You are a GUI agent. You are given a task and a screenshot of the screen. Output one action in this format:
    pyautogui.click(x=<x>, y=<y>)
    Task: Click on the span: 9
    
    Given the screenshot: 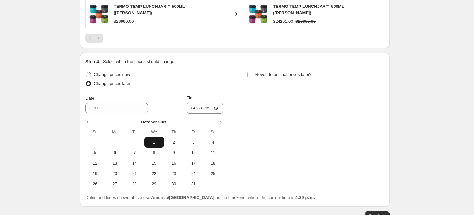 What is the action you would take?
    pyautogui.click(x=174, y=153)
    